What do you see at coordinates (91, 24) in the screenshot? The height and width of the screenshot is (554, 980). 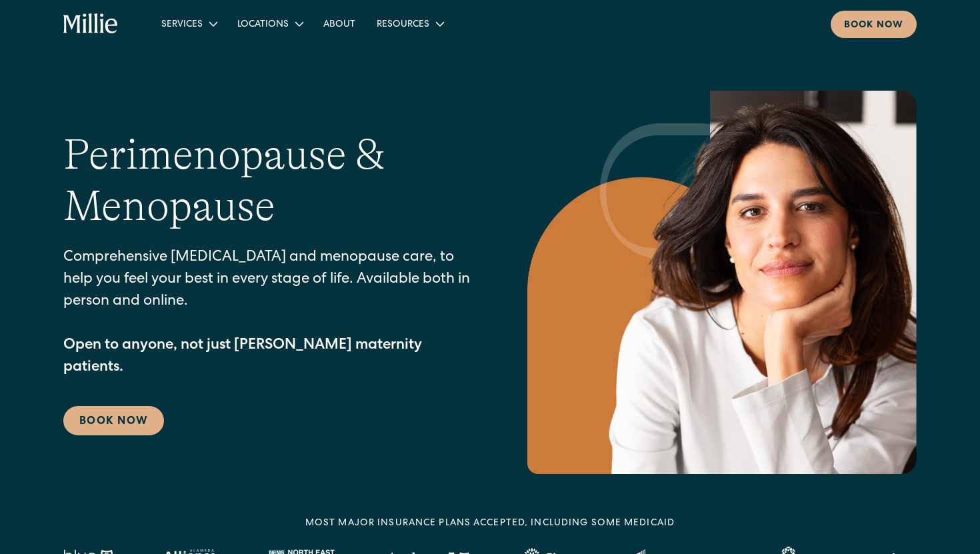 I see `a: home` at bounding box center [91, 24].